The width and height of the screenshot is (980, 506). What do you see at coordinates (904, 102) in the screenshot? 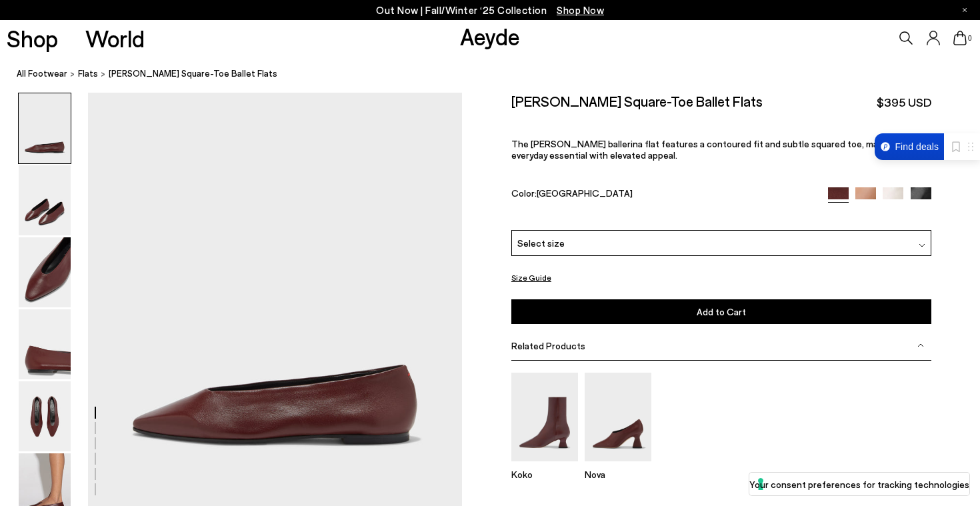
I see `span: $395 USD` at bounding box center [904, 102].